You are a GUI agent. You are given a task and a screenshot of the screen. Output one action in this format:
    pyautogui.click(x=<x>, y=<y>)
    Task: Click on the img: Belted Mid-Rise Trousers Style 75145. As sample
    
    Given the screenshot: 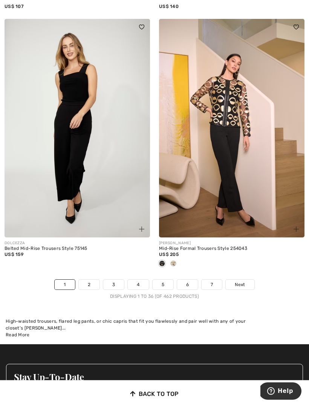 What is the action you would take?
    pyautogui.click(x=77, y=128)
    